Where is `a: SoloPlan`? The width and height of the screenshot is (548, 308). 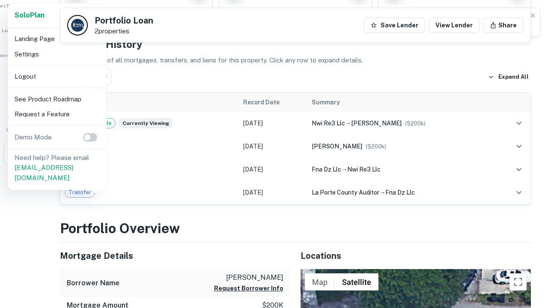
a: SoloPlan is located at coordinates (30, 15).